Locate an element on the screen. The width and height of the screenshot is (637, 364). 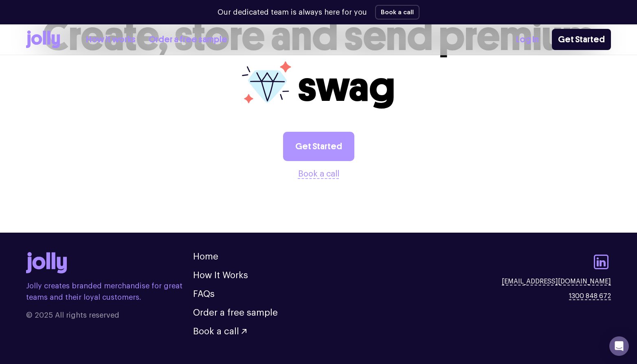
span: Create, store and send premium is located at coordinates (318, 36).